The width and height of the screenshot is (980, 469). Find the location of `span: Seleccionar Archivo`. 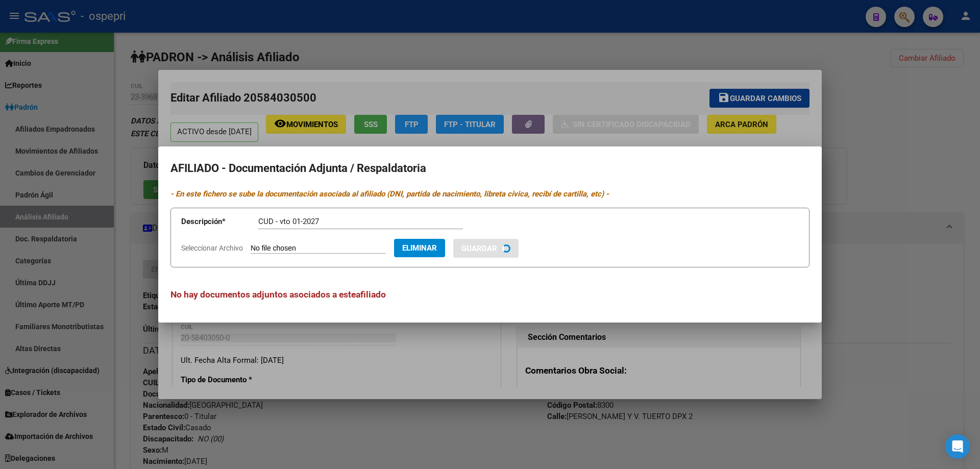

span: Seleccionar Archivo is located at coordinates (212, 248).